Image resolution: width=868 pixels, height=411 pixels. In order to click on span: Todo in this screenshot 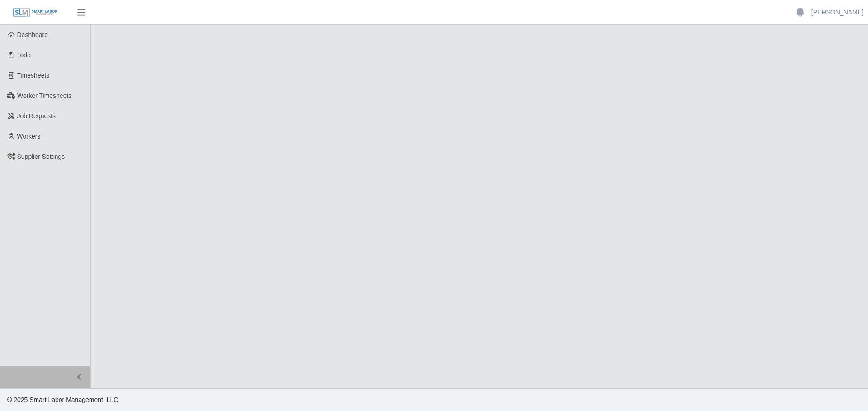, I will do `click(24, 55)`.